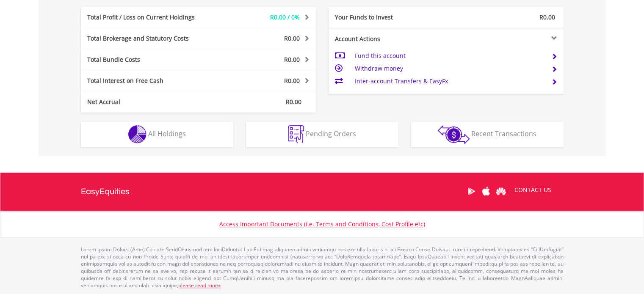  Describe the element at coordinates (149, 38) in the screenshot. I see `div: Total Brokerage and Statutory Costs` at that location.